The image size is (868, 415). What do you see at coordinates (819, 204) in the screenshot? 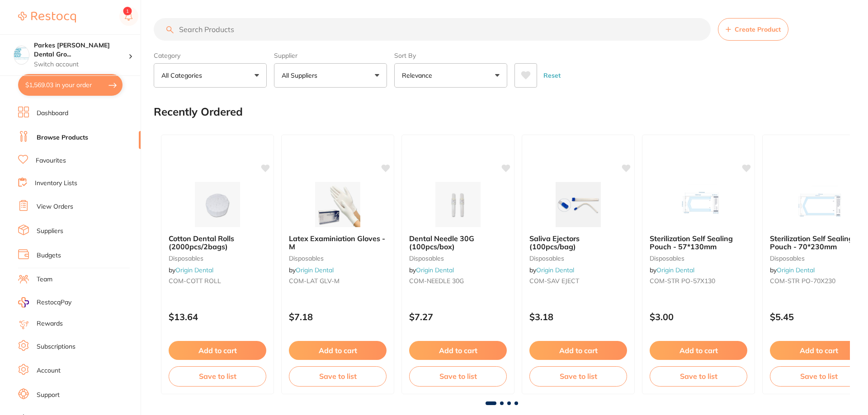
I see `img: Sterilization Self Sealing Pouch - 70*230mm` at bounding box center [819, 204].